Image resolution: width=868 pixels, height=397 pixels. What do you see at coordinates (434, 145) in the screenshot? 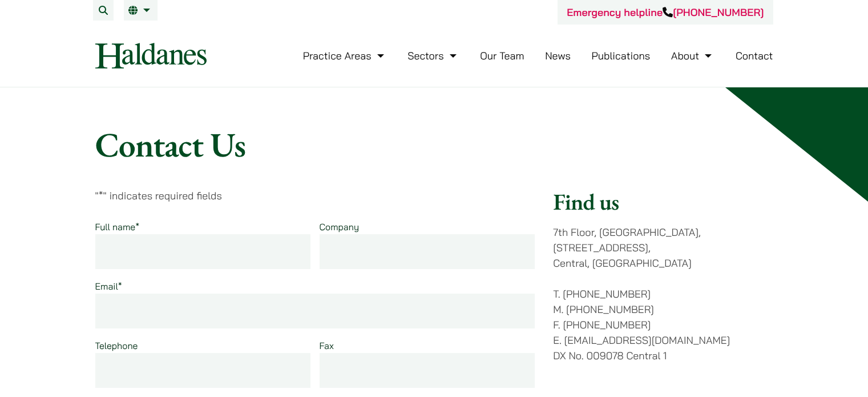
I see `h1: Contact Us` at bounding box center [434, 145].